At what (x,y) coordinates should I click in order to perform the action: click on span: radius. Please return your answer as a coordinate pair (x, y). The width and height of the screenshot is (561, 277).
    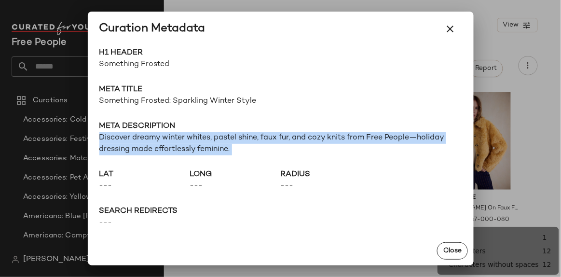
    Looking at the image, I should click on (326, 175).